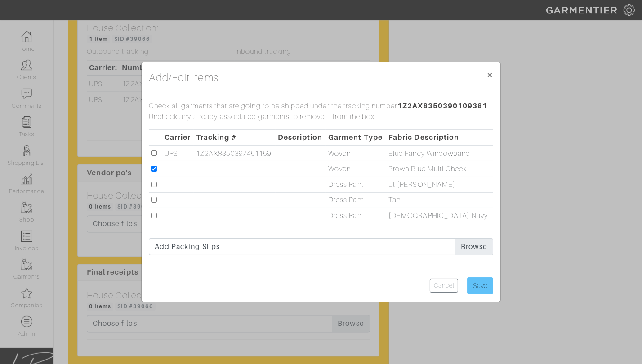 This screenshot has width=642, height=364. I want to click on td: 1Z2AX8350397451159, so click(234, 153).